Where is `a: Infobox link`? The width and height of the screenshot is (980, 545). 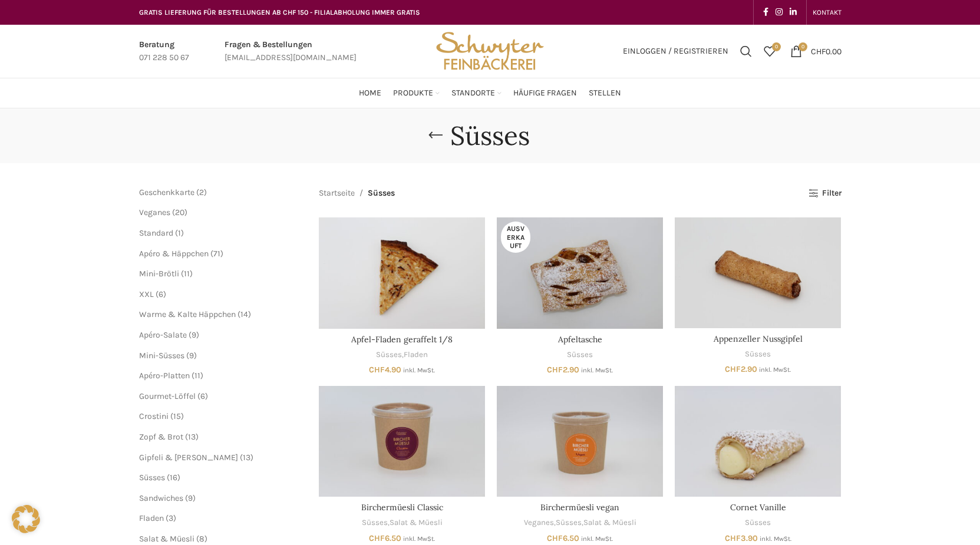 a: Infobox link is located at coordinates (291, 51).